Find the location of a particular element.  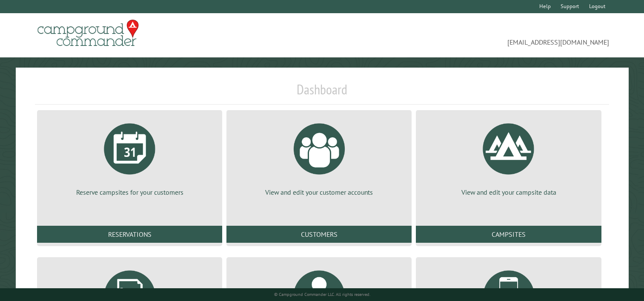

a: View and edit your campsite data is located at coordinates (508, 157).